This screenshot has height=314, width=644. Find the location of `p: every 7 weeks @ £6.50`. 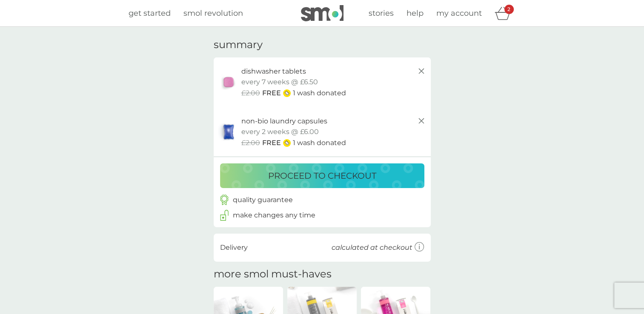

p: every 7 weeks @ £6.50 is located at coordinates (280, 82).